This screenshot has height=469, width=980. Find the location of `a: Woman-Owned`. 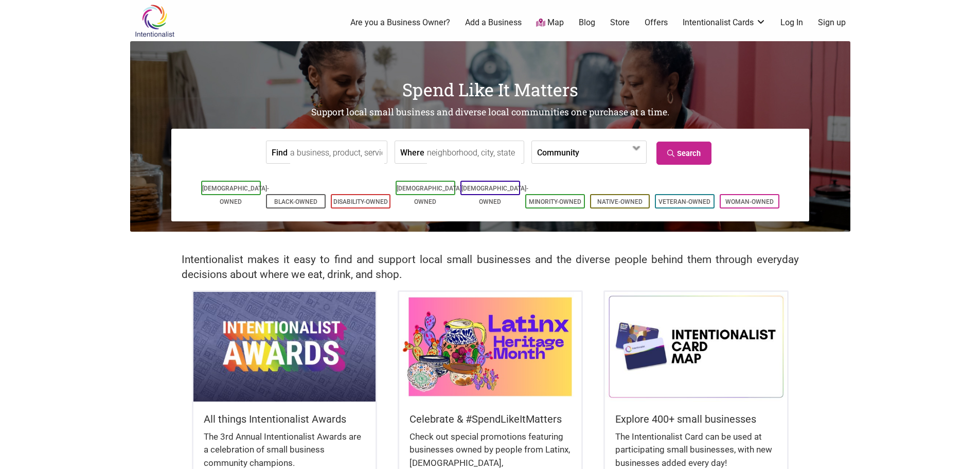

a: Woman-Owned is located at coordinates (750, 202).